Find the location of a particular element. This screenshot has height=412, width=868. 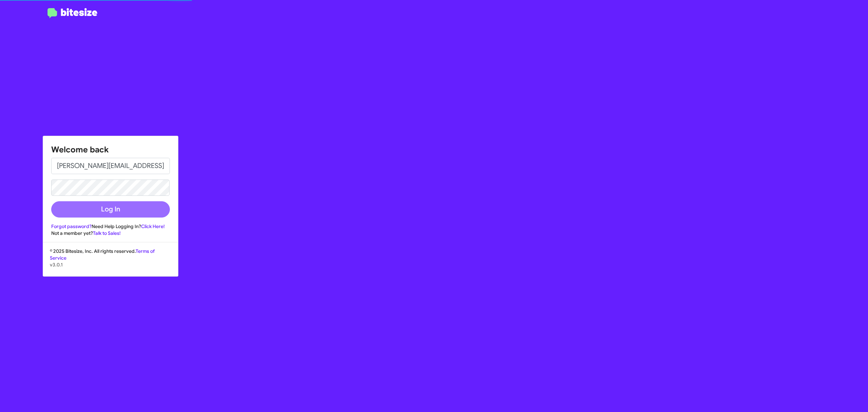

a: Click Here! is located at coordinates (153, 226).